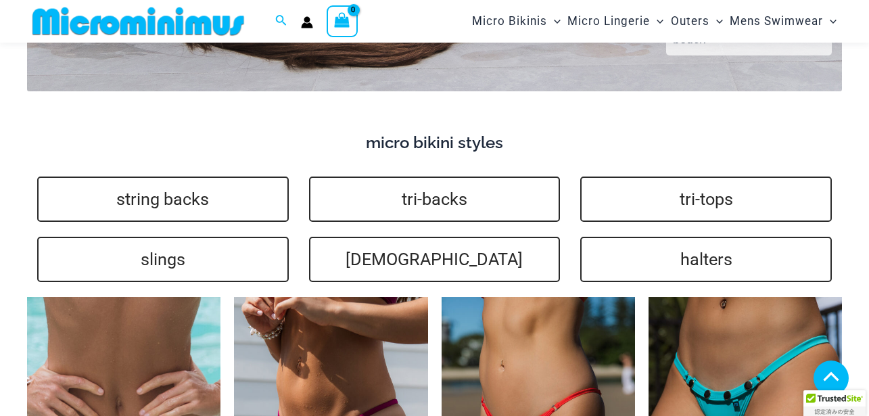 Image resolution: width=869 pixels, height=416 pixels. I want to click on img: MM SHOP LOGO FLAT, so click(138, 21).